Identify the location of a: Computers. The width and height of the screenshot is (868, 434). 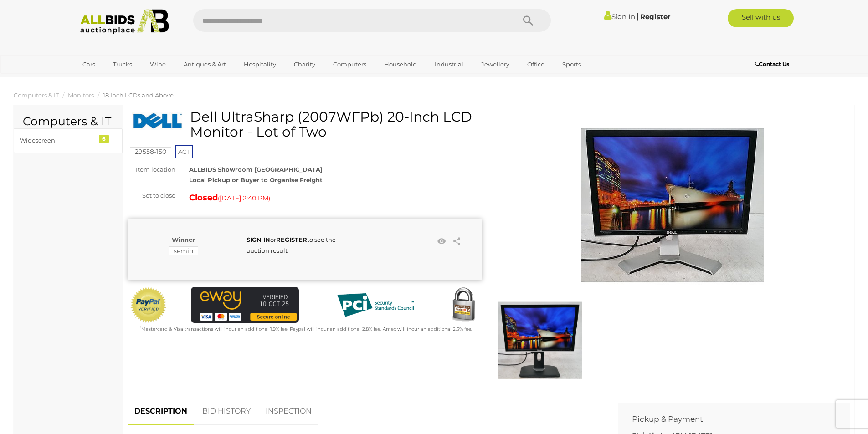
(349, 64).